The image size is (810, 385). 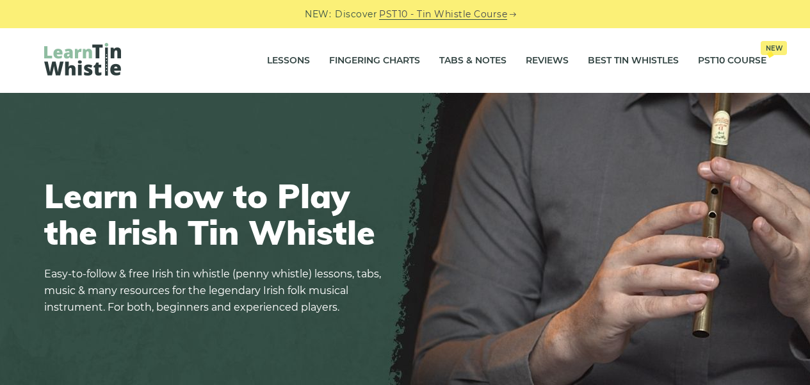 I want to click on h1: Learn How to Play the Irish Tin Whistle, so click(x=217, y=214).